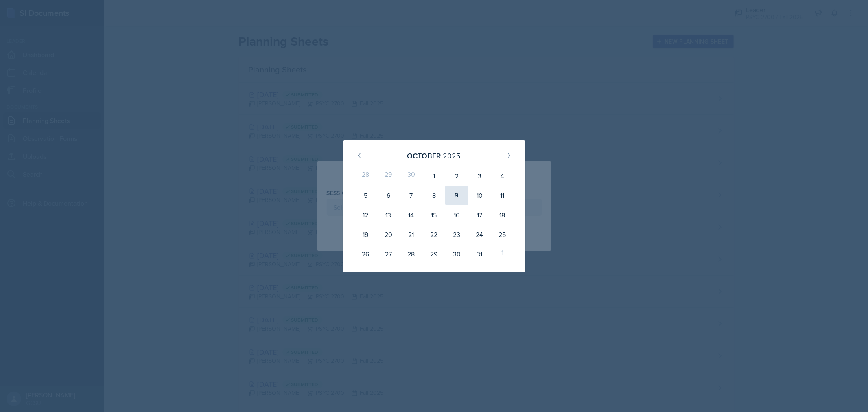 Image resolution: width=868 pixels, height=412 pixels. I want to click on div: 12, so click(366, 215).